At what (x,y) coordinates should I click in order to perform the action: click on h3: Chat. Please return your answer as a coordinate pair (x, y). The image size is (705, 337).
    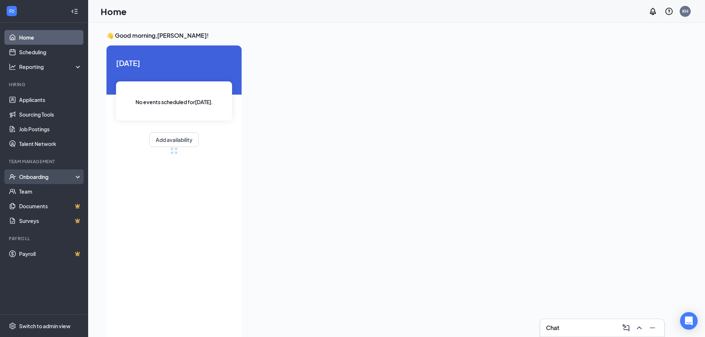
    Looking at the image, I should click on (553, 328).